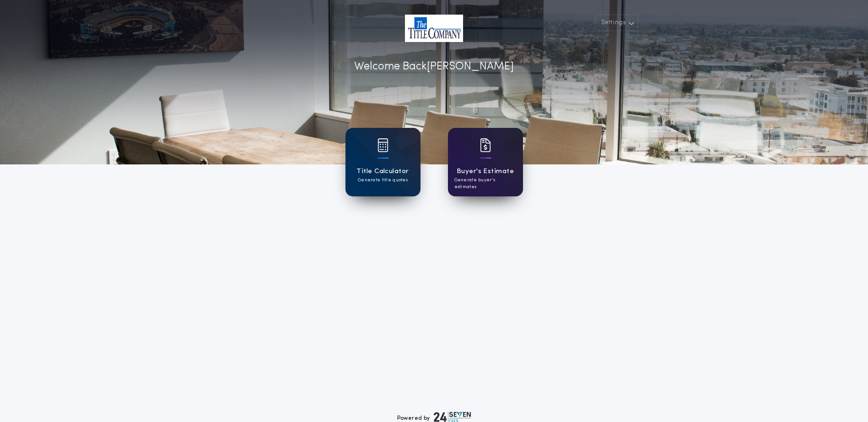 This screenshot has width=868, height=422. Describe the element at coordinates (434, 28) in the screenshot. I see `img: account-logo` at that location.